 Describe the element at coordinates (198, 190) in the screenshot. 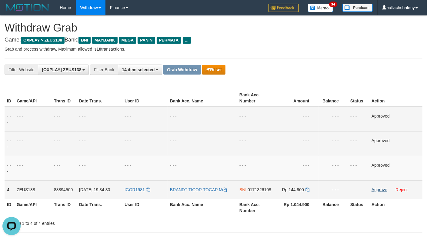

I see `a: BRANDT TIGOR TOGAP M` at that location.